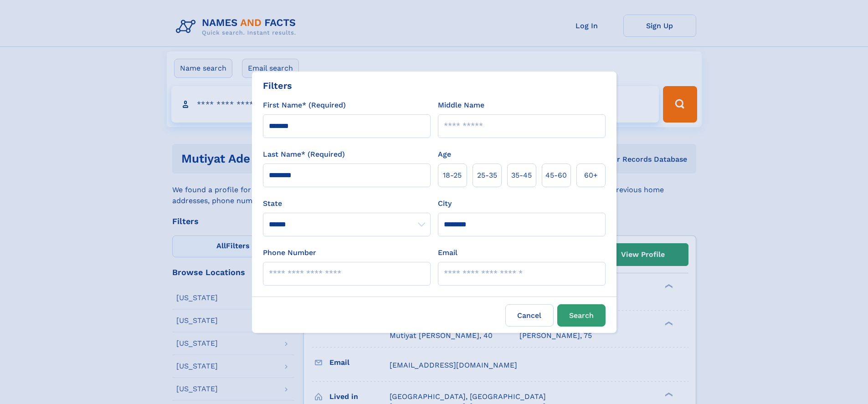 Image resolution: width=868 pixels, height=404 pixels. I want to click on label: City, so click(445, 204).